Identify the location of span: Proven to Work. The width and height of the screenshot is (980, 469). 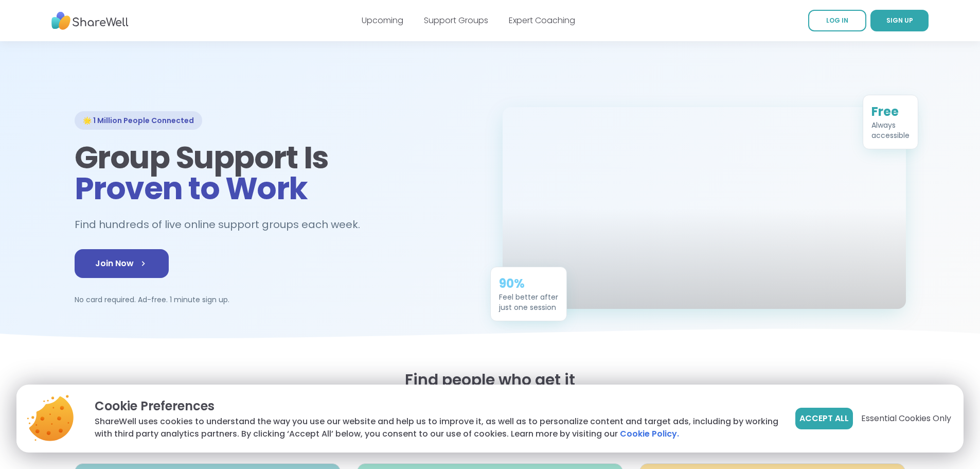
(191, 188).